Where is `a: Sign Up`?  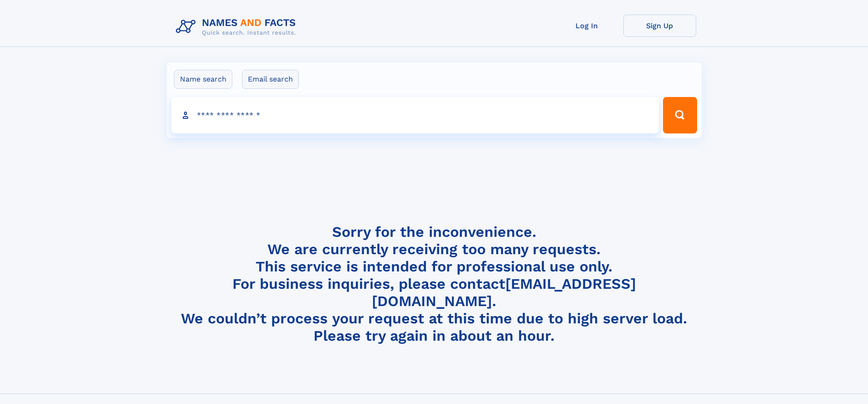
a: Sign Up is located at coordinates (660, 25).